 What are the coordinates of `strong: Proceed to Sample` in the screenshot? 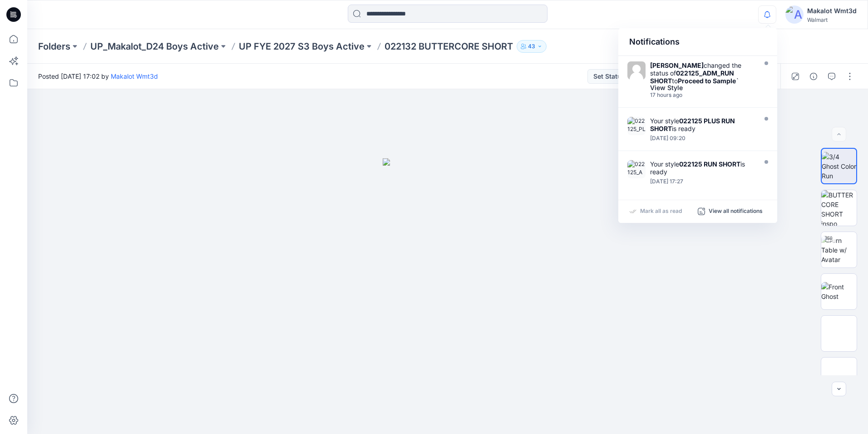 It's located at (707, 81).